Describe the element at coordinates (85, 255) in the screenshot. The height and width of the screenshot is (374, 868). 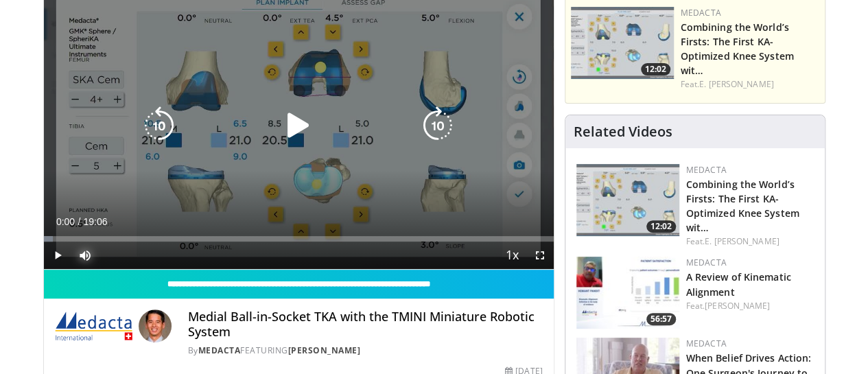
I see `button: Mute` at that location.